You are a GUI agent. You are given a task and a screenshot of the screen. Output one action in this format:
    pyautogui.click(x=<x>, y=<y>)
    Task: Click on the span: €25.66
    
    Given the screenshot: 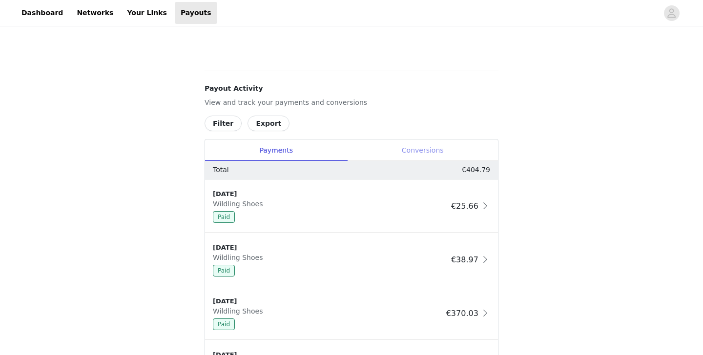 What is the action you would take?
    pyautogui.click(x=465, y=206)
    